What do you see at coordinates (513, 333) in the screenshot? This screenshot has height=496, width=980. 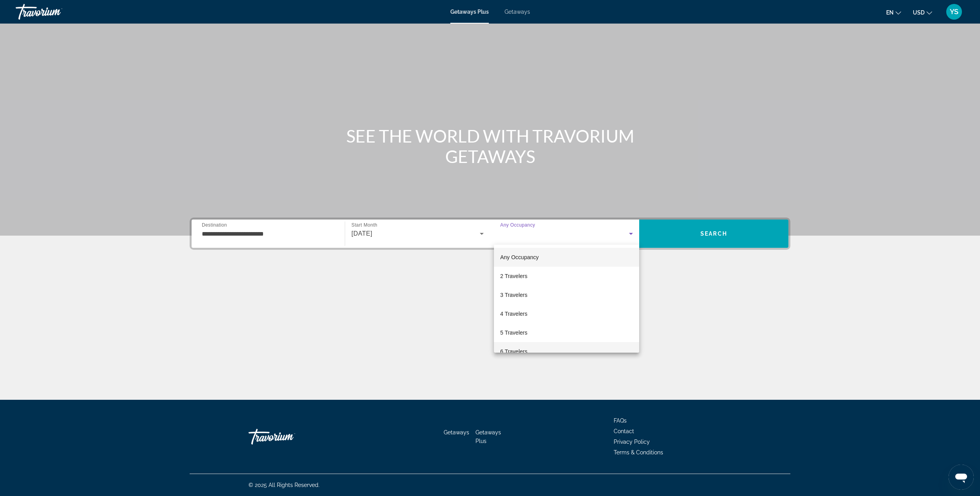 I see `span: 5 Travelers` at bounding box center [513, 333].